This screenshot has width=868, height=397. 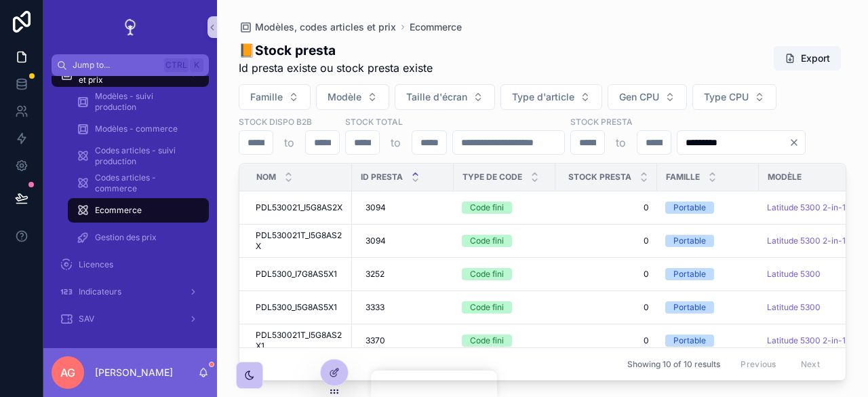 What do you see at coordinates (139, 129) in the screenshot?
I see `a: Modèles - commerce` at bounding box center [139, 129].